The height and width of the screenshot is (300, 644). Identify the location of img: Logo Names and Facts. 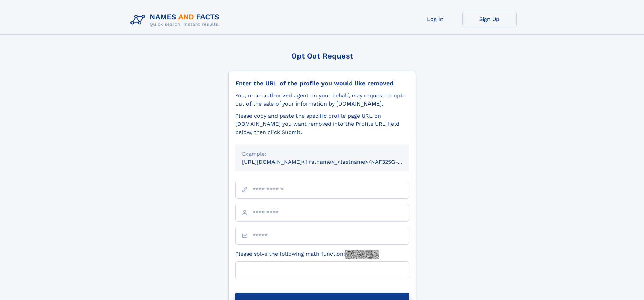
(177, 20).